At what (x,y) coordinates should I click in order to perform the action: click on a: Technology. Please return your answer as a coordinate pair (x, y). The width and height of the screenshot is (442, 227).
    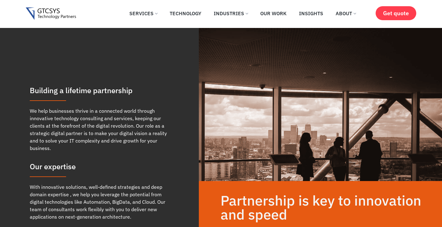
    Looking at the image, I should click on (185, 13).